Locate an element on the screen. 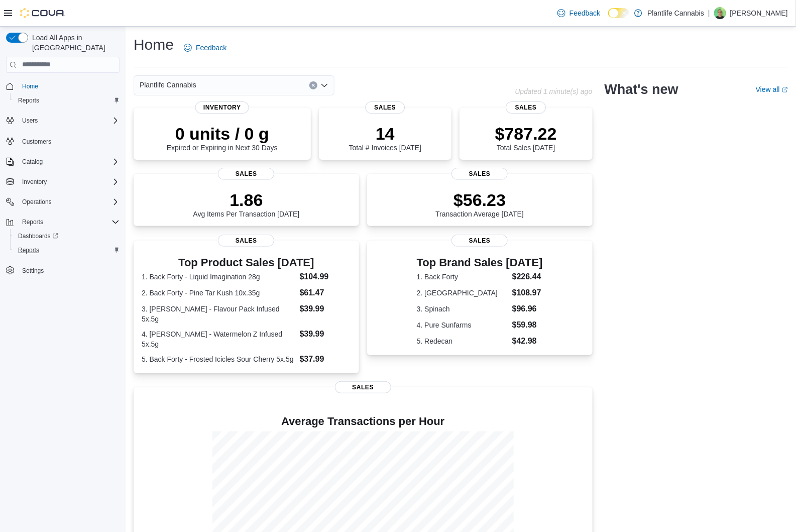 Image resolution: width=796 pixels, height=532 pixels. button: Customers is located at coordinates (63, 141).